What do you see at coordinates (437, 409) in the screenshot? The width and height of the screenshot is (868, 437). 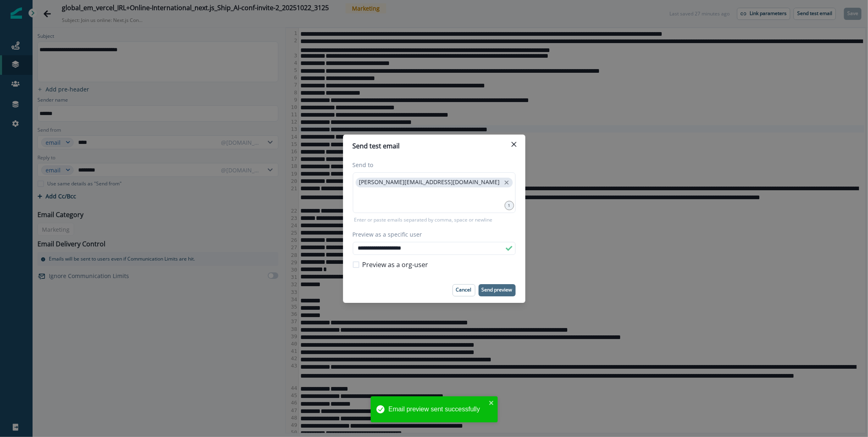 I see `div: Email preview sent successfully` at bounding box center [437, 409].